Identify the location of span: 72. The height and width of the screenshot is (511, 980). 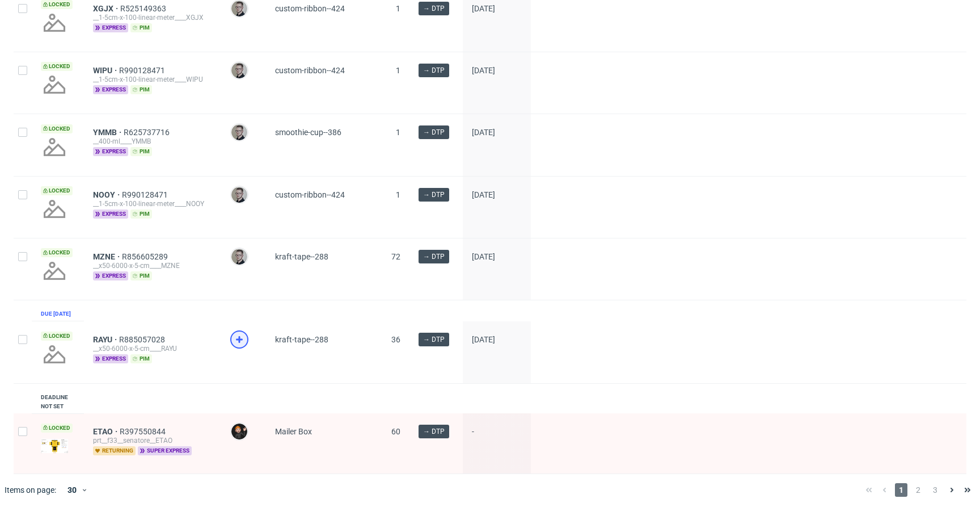
(396, 256).